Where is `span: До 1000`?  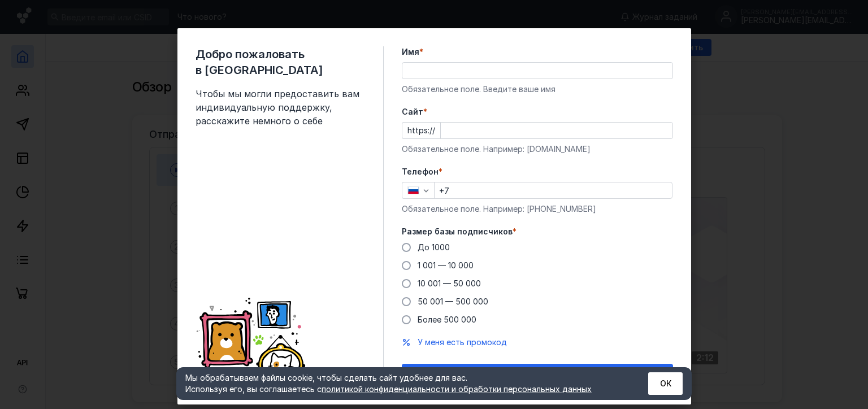 span: До 1000 is located at coordinates (434, 247).